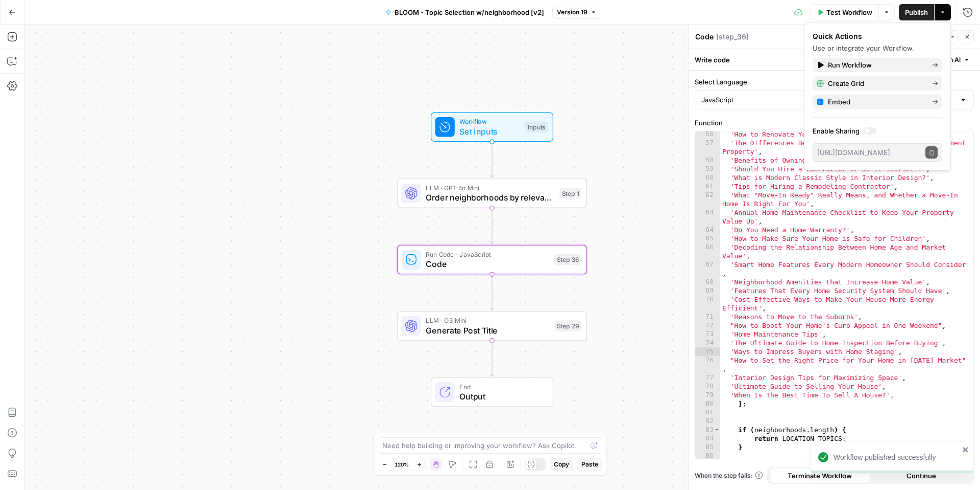 The width and height of the screenshot is (980, 490). I want to click on div: 86, so click(708, 455).